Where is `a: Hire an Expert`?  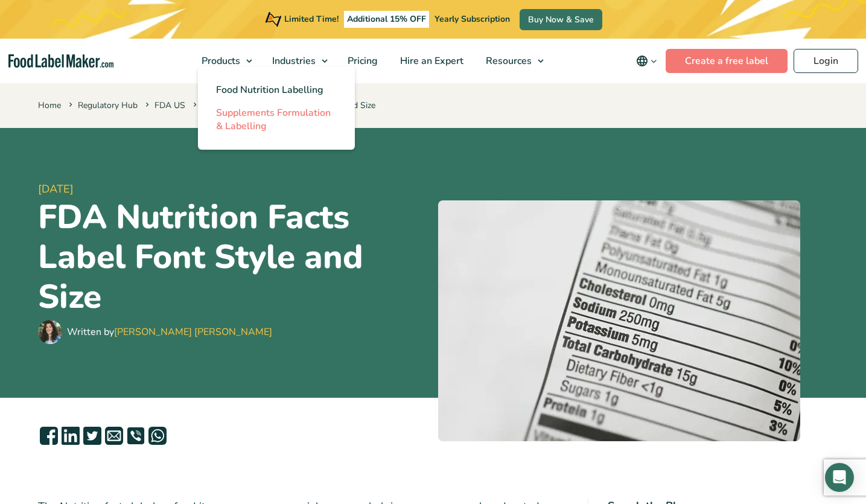 a: Hire an Expert is located at coordinates (431, 61).